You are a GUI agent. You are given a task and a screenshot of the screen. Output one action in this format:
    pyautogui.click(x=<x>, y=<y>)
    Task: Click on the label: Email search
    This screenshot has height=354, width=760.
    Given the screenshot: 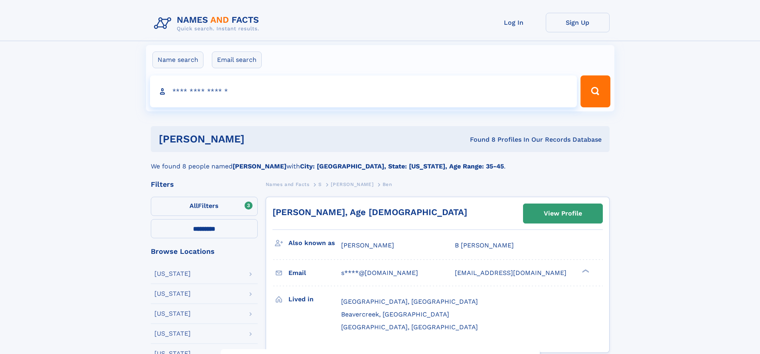 What is the action you would take?
    pyautogui.click(x=237, y=60)
    